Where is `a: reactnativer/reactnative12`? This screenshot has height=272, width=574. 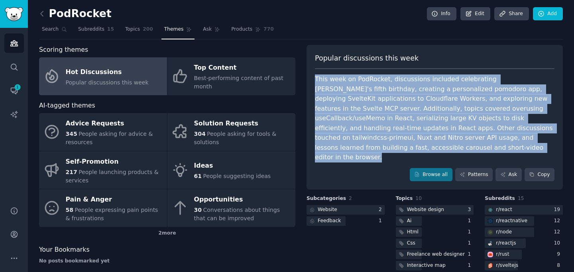
a: reactnativer/reactnative12 is located at coordinates (524, 221).